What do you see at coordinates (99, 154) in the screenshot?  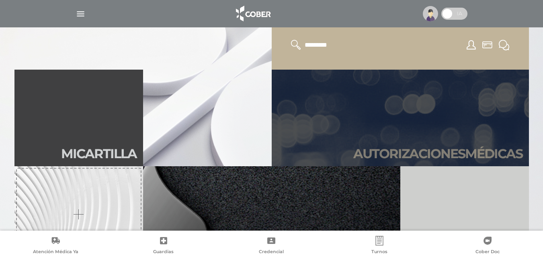 I see `h2: Mi car tilla` at bounding box center [99, 154].